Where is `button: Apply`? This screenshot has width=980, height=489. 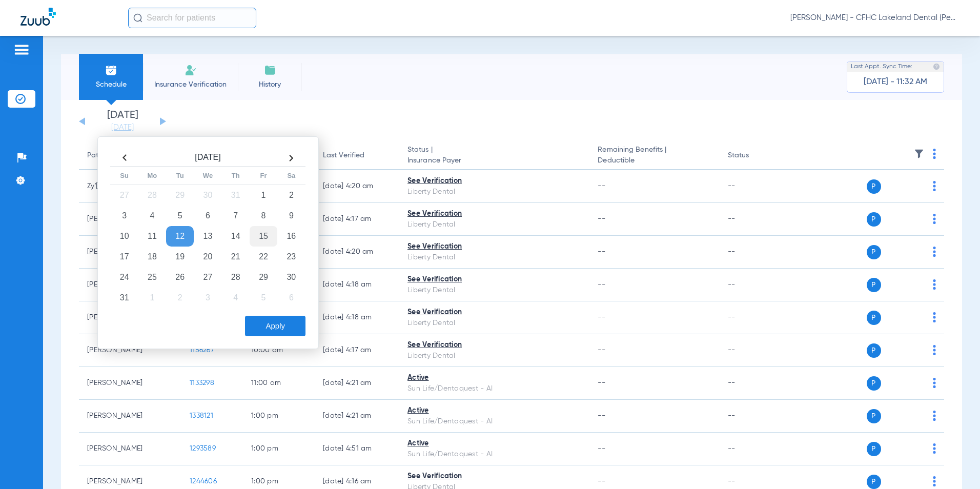
button: Apply is located at coordinates (275, 326).